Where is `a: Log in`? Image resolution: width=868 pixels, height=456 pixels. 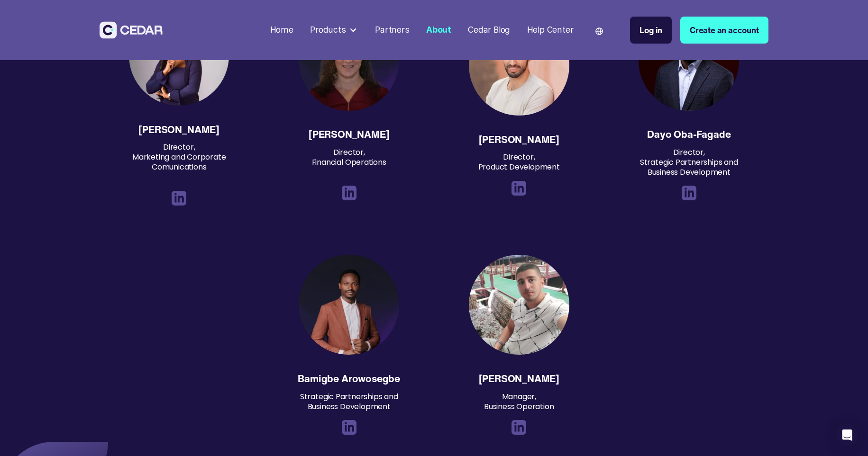
a: Log in is located at coordinates (651, 30).